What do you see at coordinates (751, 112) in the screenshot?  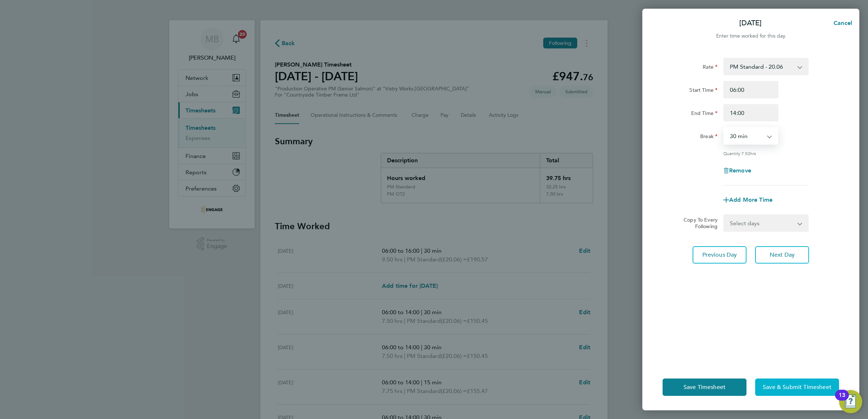 I see `input: E.g. 18:00` at bounding box center [751, 112].